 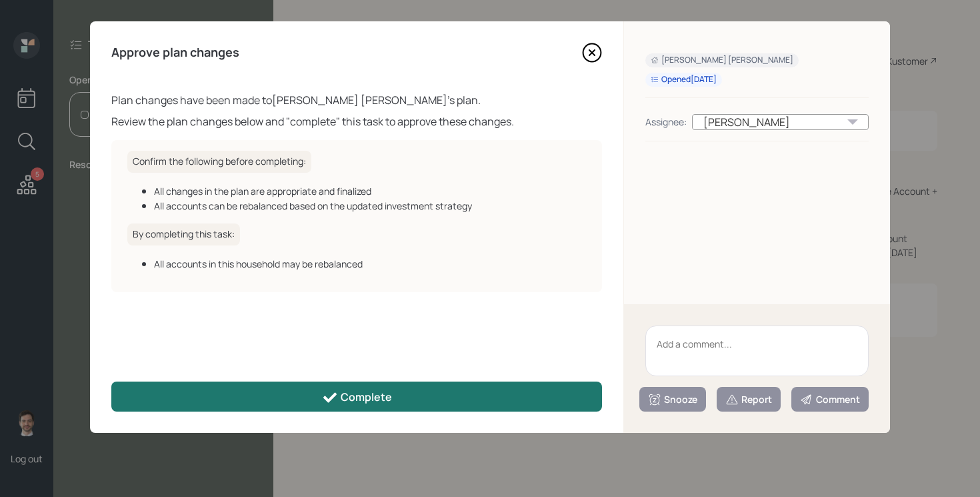 I want to click on h6: Confirm the following before completing:, so click(x=219, y=161).